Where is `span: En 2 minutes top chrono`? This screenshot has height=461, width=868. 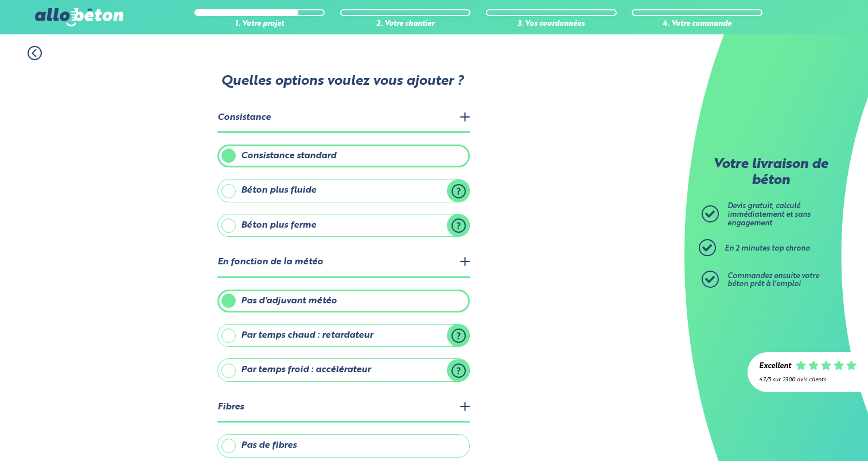
span: En 2 minutes top chrono is located at coordinates (767, 248).